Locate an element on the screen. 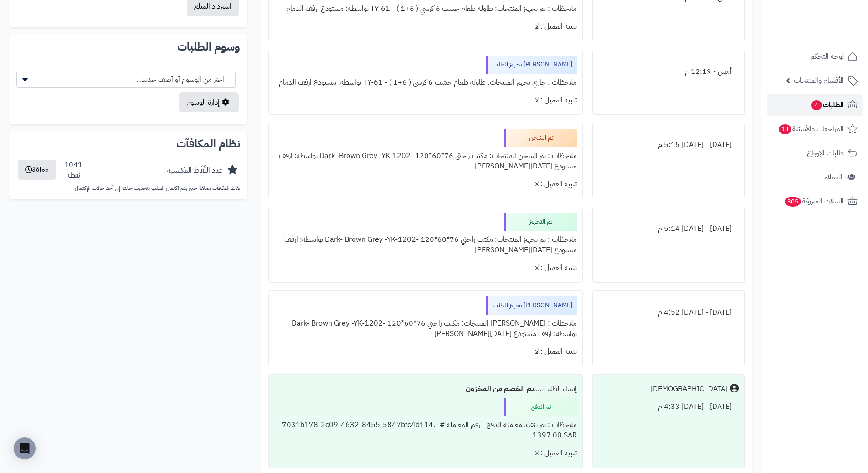  span: طلبات الإرجاع is located at coordinates (826, 153).